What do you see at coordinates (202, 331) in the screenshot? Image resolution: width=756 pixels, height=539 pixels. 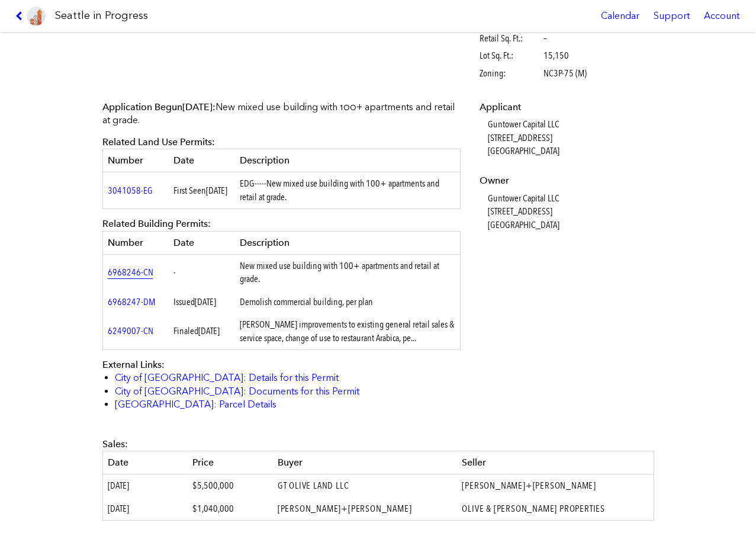 I see `td: Finaled` at bounding box center [202, 331].